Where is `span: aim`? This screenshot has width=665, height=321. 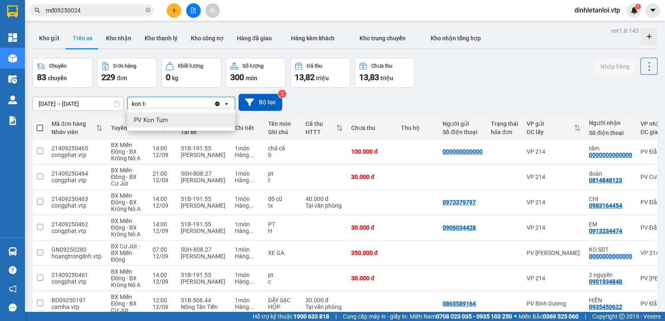
span: aim is located at coordinates (213, 10).